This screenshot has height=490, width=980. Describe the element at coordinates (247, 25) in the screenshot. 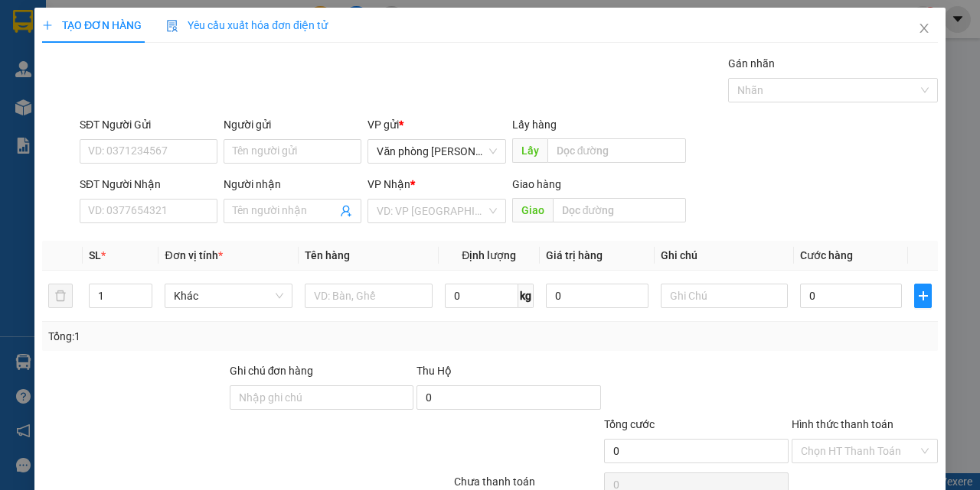

I see `span: Yêu cầu xuất hóa đơn điện tử` at that location.